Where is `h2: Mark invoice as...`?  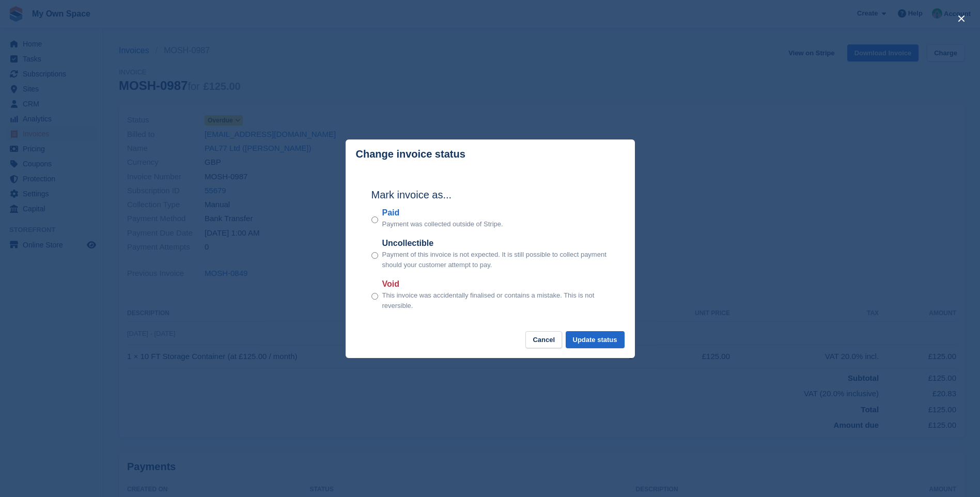 h2: Mark invoice as... is located at coordinates (491, 195).